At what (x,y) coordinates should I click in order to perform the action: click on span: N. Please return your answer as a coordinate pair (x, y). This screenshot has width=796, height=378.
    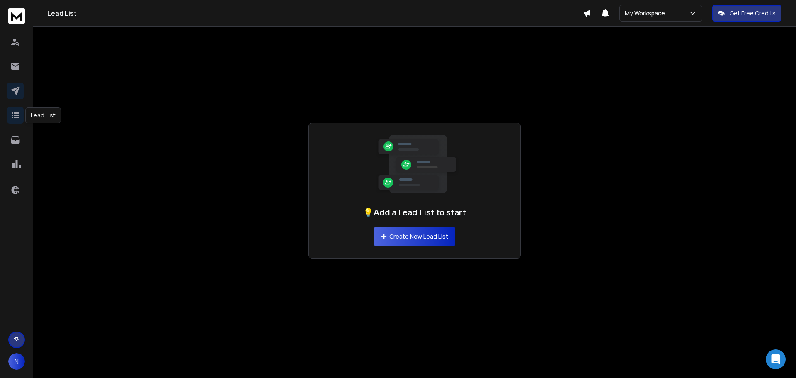
    Looking at the image, I should click on (17, 361).